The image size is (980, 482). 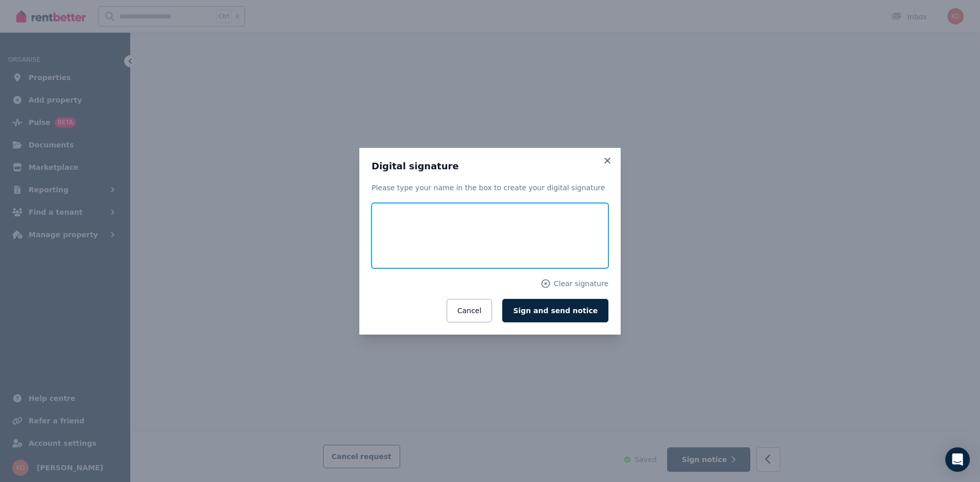 What do you see at coordinates (556, 311) in the screenshot?
I see `span: Sign and send notice` at bounding box center [556, 311].